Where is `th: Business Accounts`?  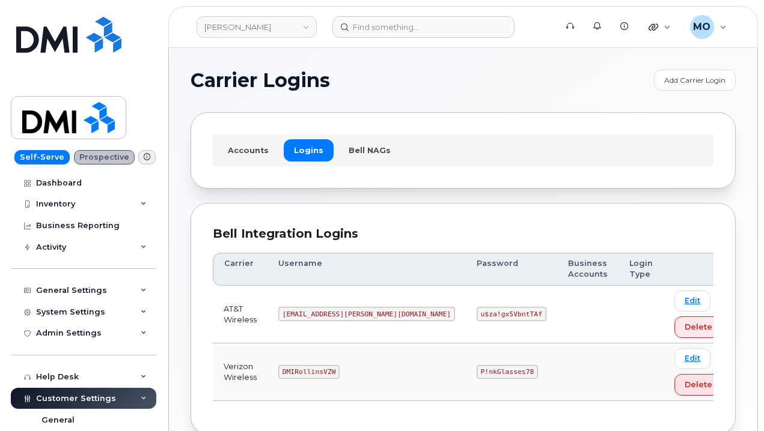 th: Business Accounts is located at coordinates (588, 269).